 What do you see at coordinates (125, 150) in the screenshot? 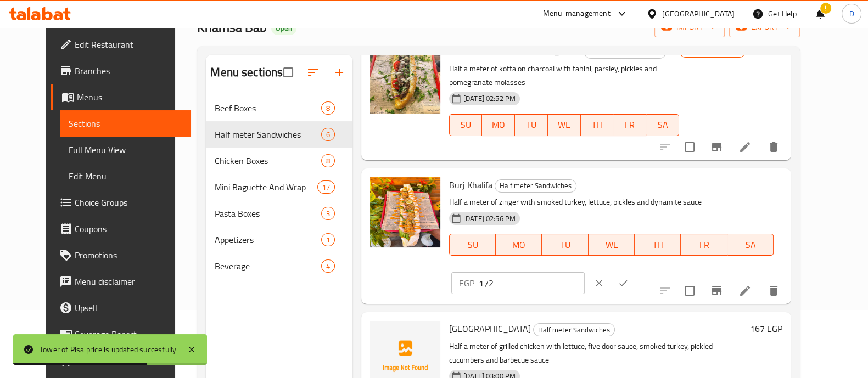
I see `a: Full Menu View` at bounding box center [125, 150].